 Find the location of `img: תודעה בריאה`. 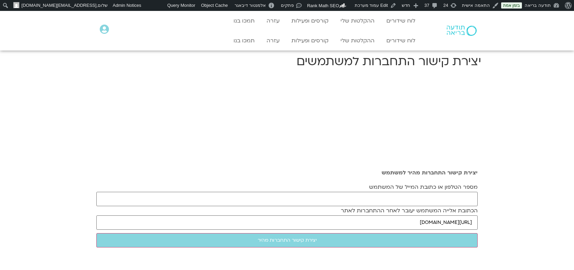

img: תודעה בריאה is located at coordinates (462, 31).